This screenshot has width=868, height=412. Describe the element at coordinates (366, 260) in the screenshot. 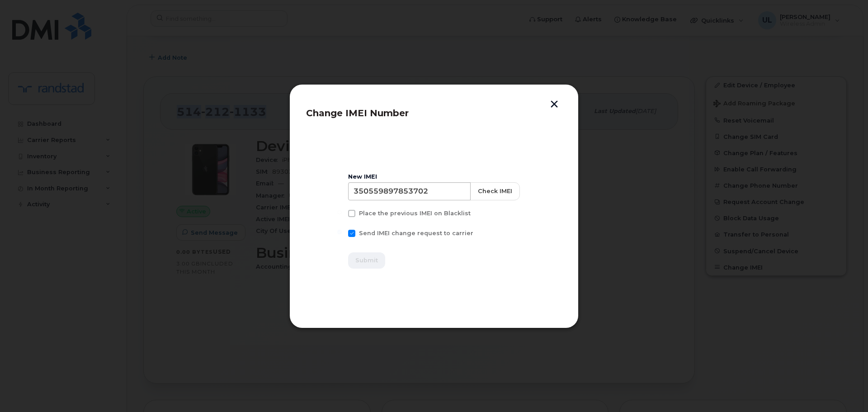

I see `span: Submit` at that location.